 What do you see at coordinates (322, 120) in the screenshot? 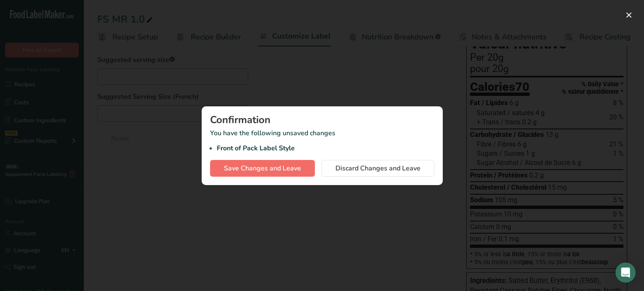
I see `div: Confirmation` at bounding box center [322, 120].